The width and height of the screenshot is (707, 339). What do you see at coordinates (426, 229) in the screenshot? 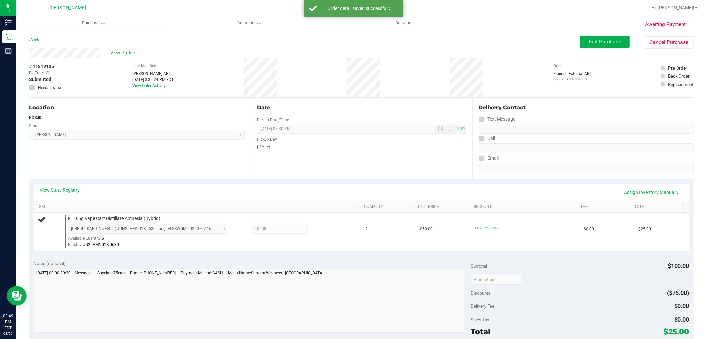
I see `span: $50.00` at bounding box center [426, 229].